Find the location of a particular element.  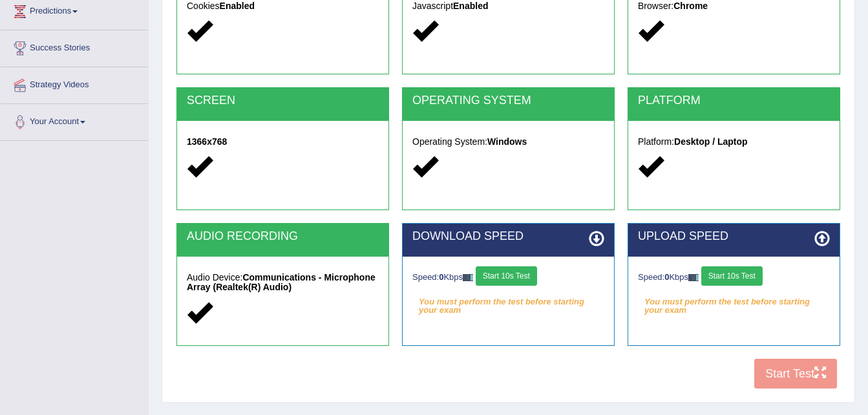

strong: 1366x768 is located at coordinates (207, 142).